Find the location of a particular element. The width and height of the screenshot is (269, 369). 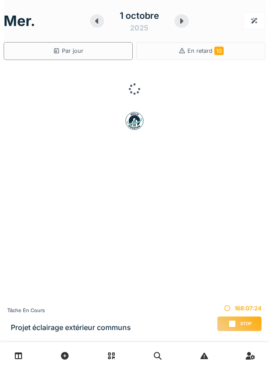

div: 2025 is located at coordinates (139, 28).